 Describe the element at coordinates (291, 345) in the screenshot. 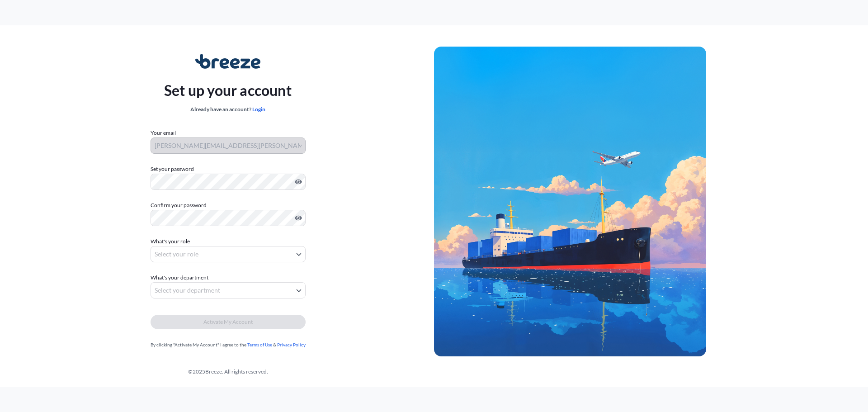

I see `a: Privacy Policy` at that location.